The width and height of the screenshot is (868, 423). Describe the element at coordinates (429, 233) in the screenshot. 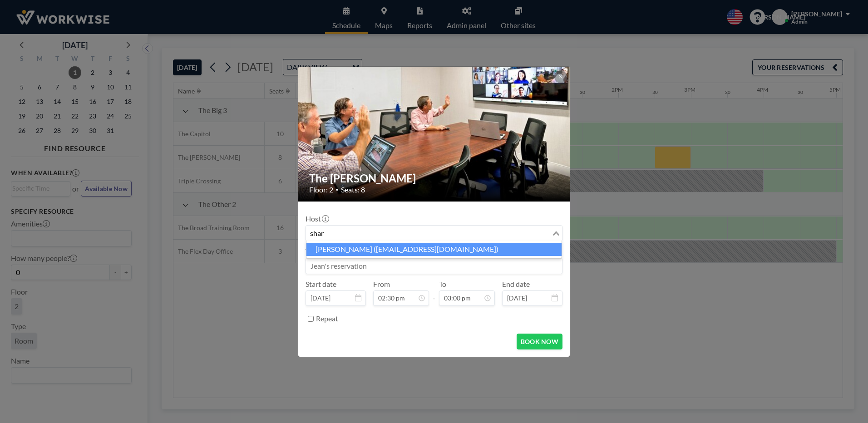

I see `input: Search for option` at that location.